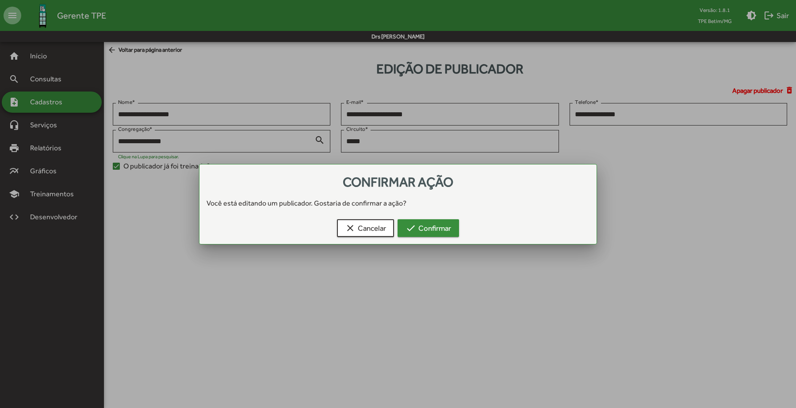 The width and height of the screenshot is (796, 408). I want to click on span: Cancelar, so click(365, 228).